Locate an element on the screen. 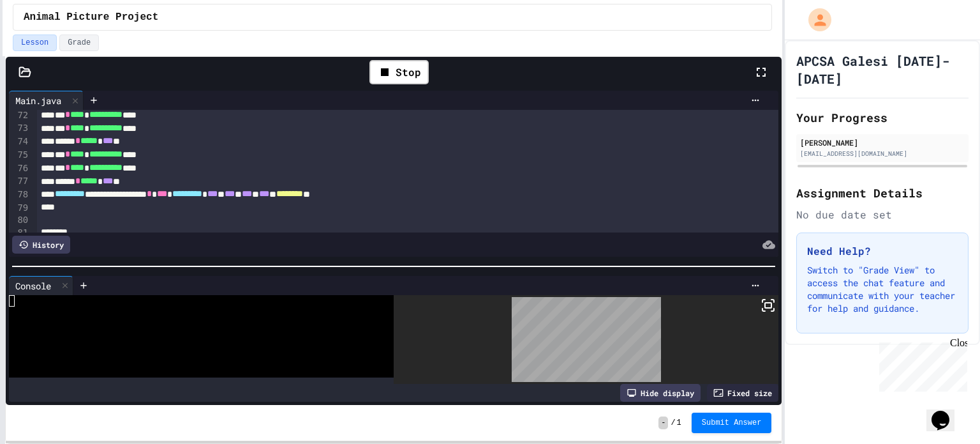 The width and height of the screenshot is (980, 444). span: Submit Answer is located at coordinates (731, 422).